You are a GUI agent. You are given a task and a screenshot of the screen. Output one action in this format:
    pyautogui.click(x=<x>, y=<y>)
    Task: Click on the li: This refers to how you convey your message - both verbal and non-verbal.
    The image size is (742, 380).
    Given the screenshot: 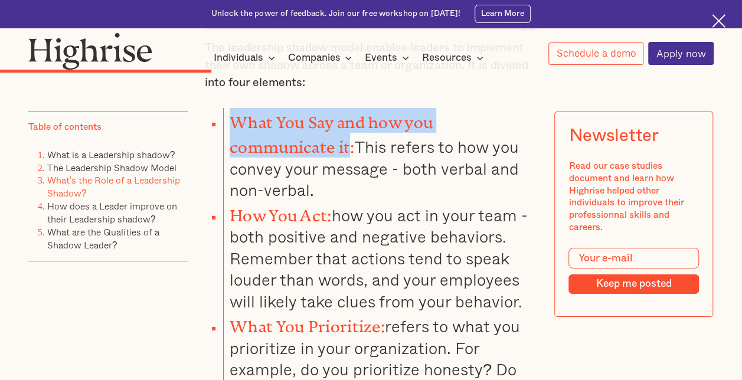 What is the action you would take?
    pyautogui.click(x=380, y=155)
    